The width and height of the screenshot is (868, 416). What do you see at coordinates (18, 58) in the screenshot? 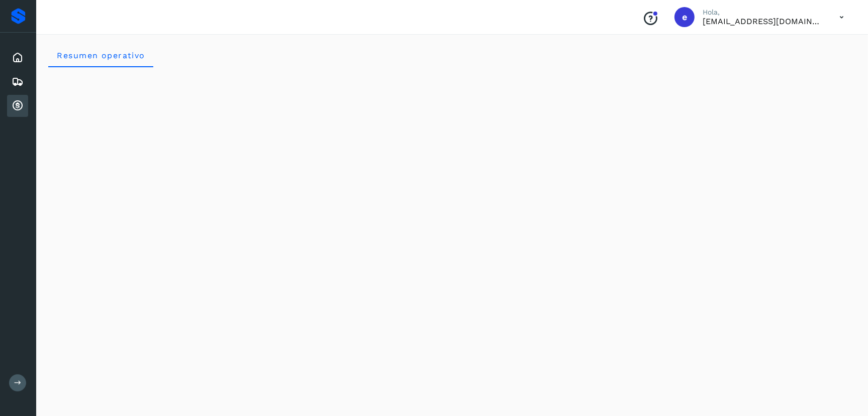
I see `div: Inicio` at bounding box center [18, 58].